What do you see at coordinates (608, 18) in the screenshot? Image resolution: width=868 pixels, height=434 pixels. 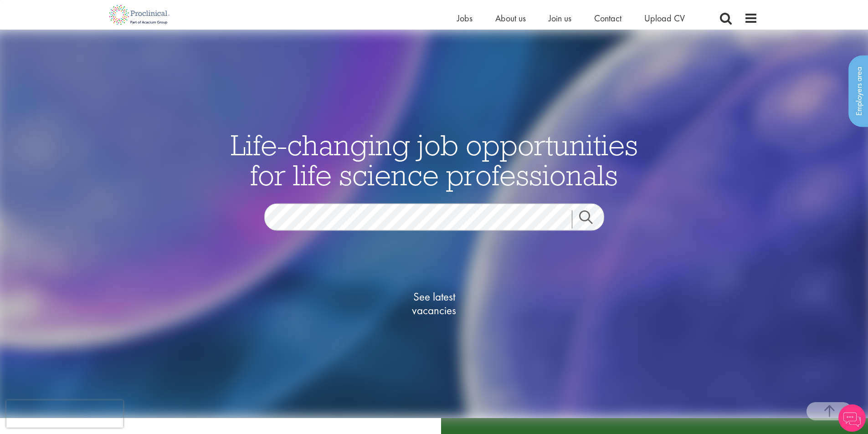 I see `span: Contact` at bounding box center [608, 18].